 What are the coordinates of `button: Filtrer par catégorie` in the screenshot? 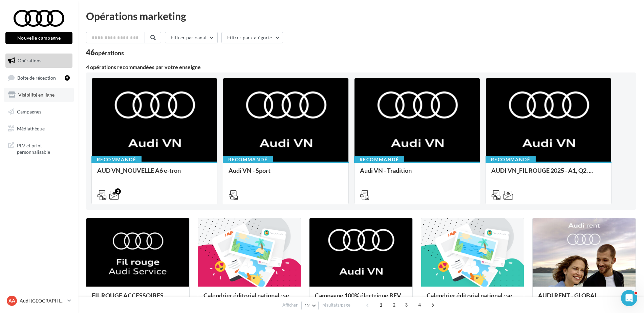 It's located at (252, 38).